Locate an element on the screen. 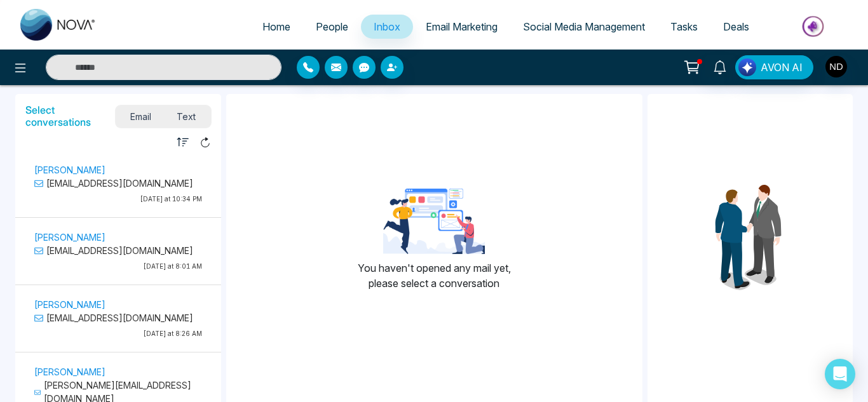 The image size is (868, 402). a: Deals is located at coordinates (735, 27).